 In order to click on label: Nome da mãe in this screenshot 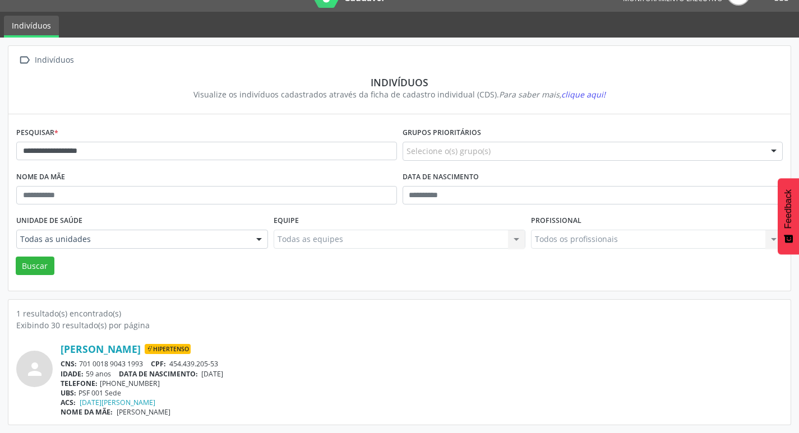, I will do `click(40, 177)`.